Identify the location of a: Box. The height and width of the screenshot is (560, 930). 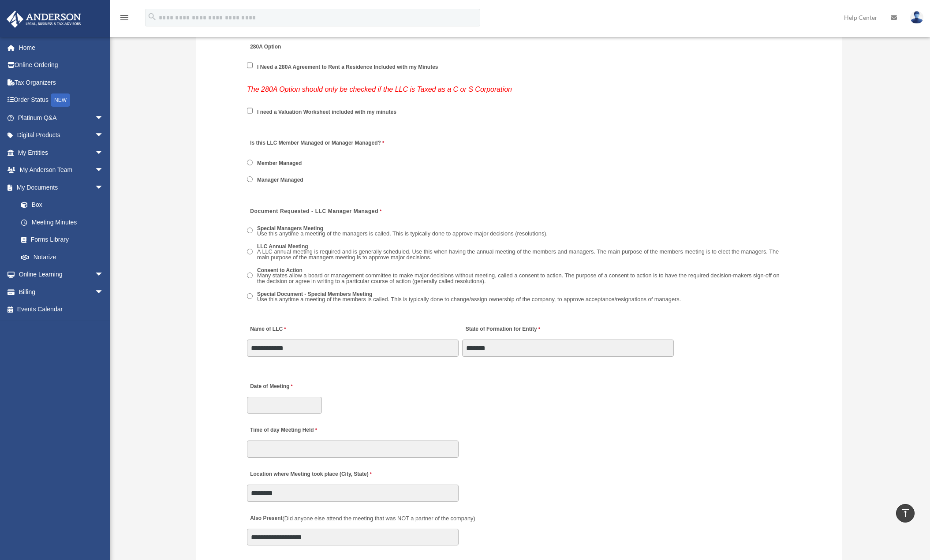
(64, 205).